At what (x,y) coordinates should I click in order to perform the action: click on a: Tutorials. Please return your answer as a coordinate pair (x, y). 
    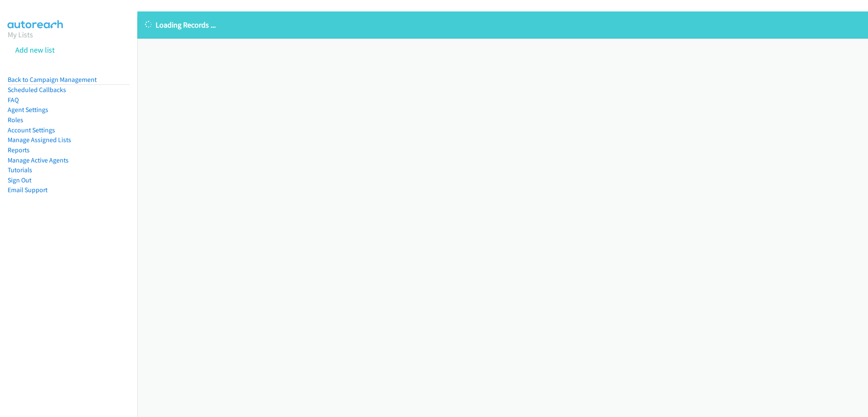
    Looking at the image, I should click on (20, 169).